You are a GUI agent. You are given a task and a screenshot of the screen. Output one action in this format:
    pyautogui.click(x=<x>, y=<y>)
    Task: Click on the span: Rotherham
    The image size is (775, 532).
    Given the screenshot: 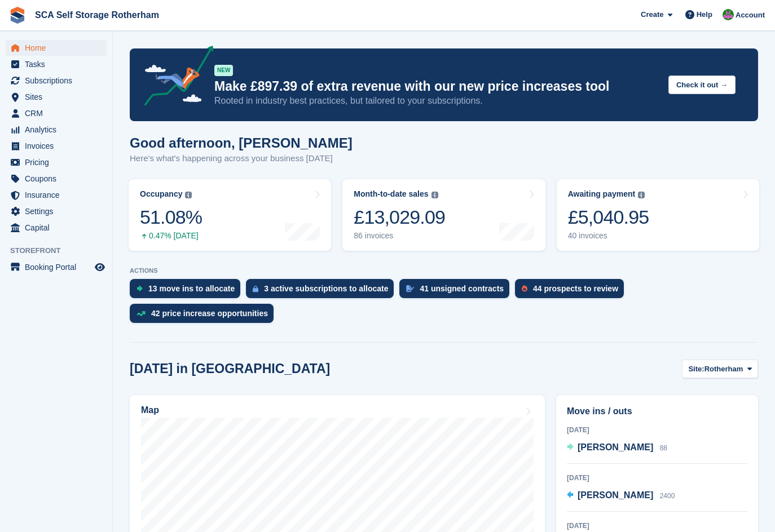 What is the action you would take?
    pyautogui.click(x=723, y=369)
    